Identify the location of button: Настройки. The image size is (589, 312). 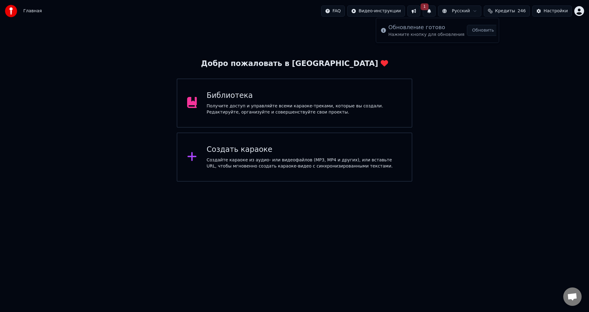
(552, 11).